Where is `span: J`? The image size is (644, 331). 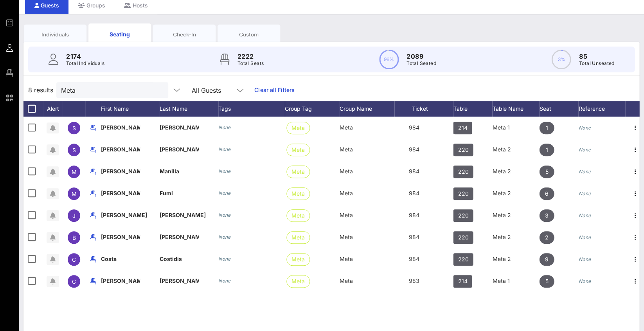 span: J is located at coordinates (74, 216).